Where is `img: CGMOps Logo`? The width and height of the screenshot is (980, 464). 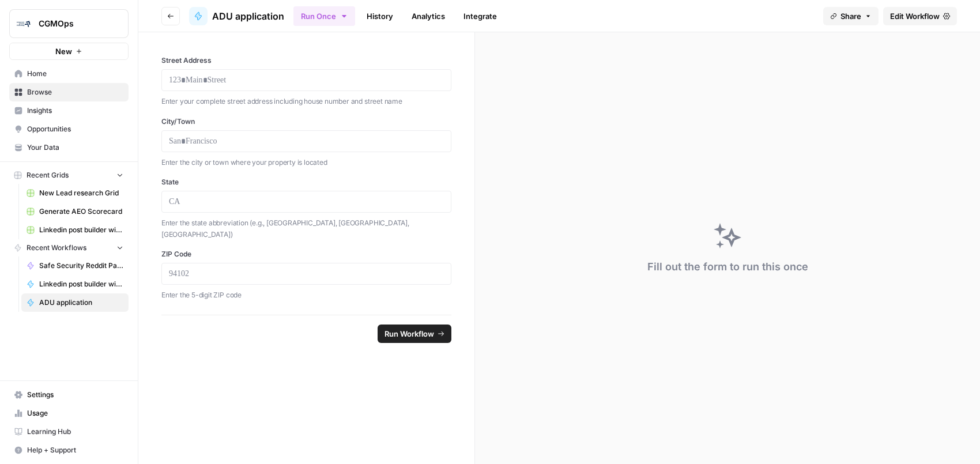
img: CGMOps Logo is located at coordinates (24, 24).